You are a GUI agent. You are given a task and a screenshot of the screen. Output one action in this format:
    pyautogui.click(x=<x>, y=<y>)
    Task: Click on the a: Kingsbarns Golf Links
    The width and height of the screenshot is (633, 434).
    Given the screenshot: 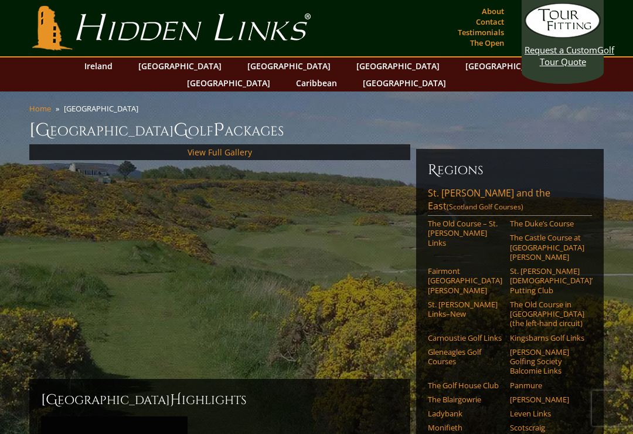 What is the action you would take?
    pyautogui.click(x=547, y=337)
    